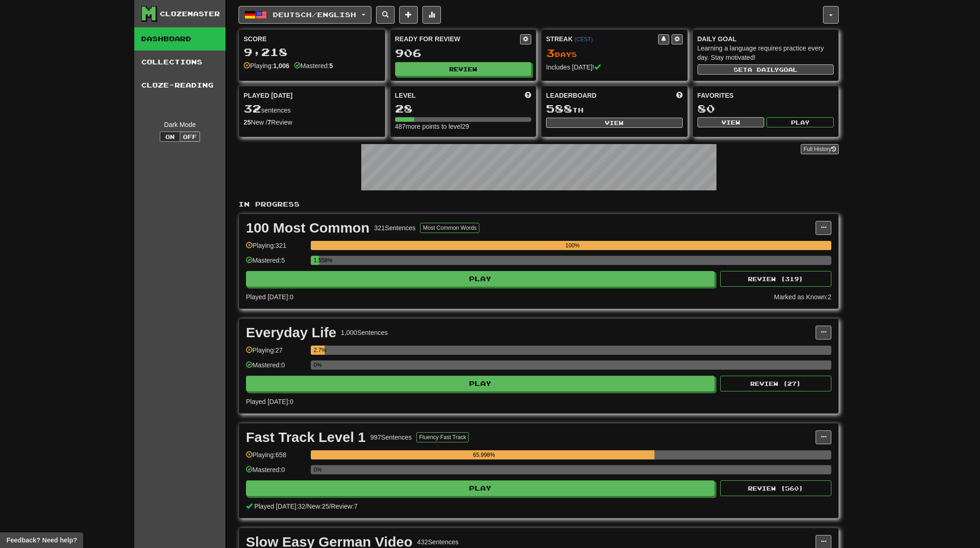  Describe the element at coordinates (318, 506) in the screenshot. I see `span: New: 25` at that location.